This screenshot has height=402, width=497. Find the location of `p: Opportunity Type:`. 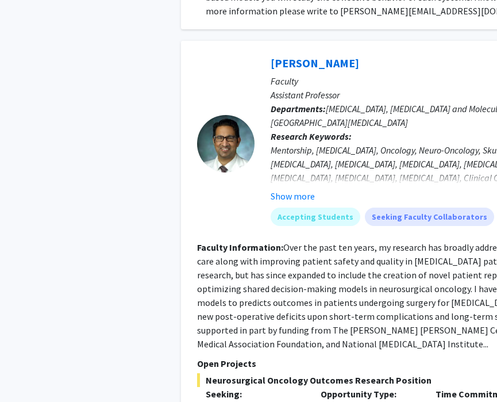

p: Opportunity Type: is located at coordinates (370, 394).